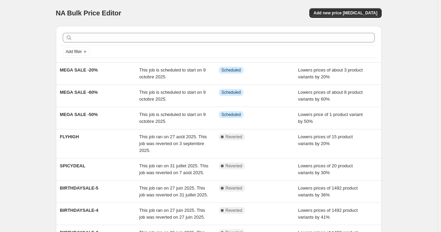 Image resolution: width=441 pixels, height=232 pixels. Describe the element at coordinates (173, 169) in the screenshot. I see `span: This job ran on 31 juillet 2025. This job was reverted on 7 août 2025.` at that location.